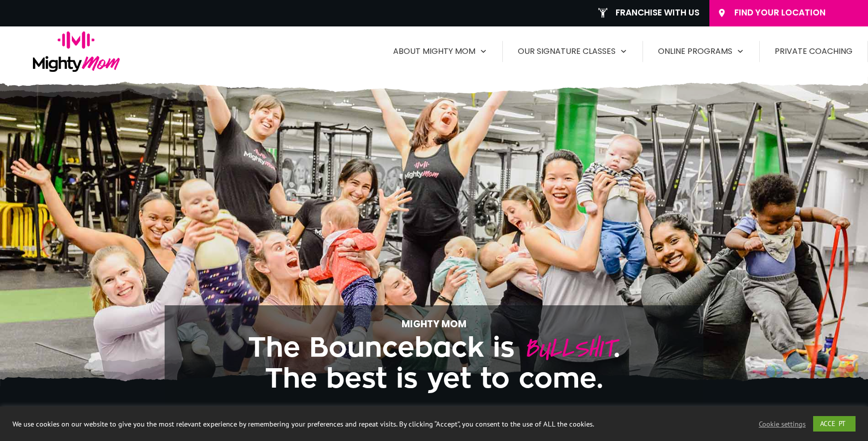 This screenshot has width=868, height=441. Describe the element at coordinates (381, 348) in the screenshot. I see `span: The Bounceback is` at that location.